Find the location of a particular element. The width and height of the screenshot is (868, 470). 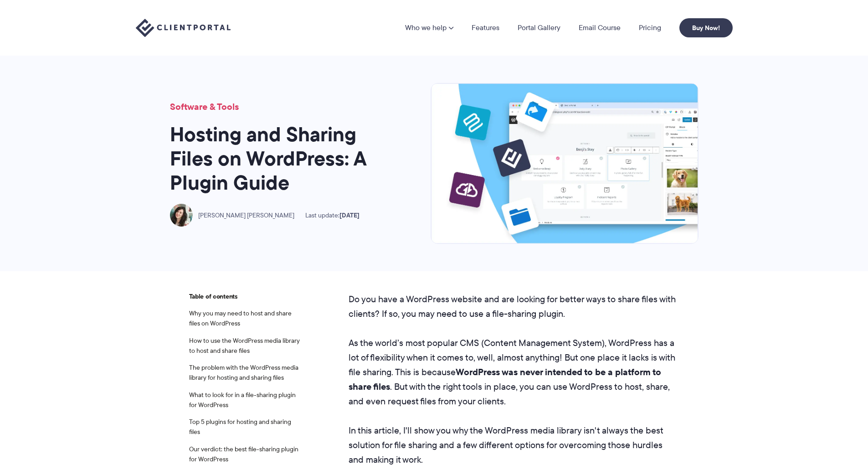

a: How to use the WordPress media library to host and share files is located at coordinates (244, 346).